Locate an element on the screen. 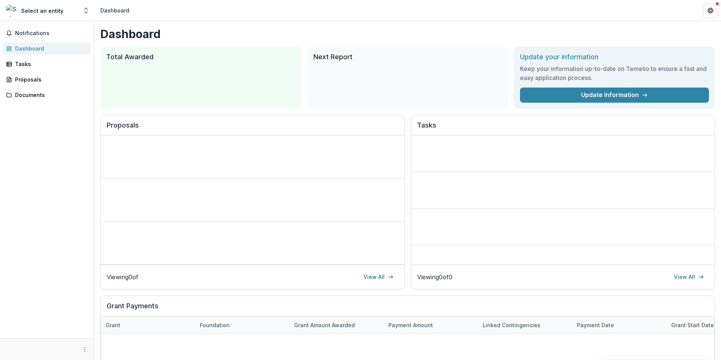 This screenshot has width=721, height=360. a: Tasks is located at coordinates (47, 64).